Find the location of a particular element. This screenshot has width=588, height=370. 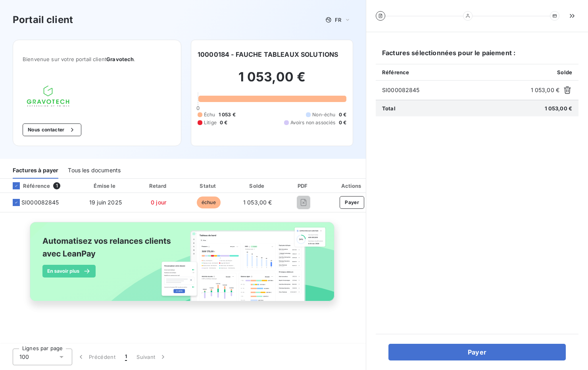

h3: Portail client is located at coordinates (43, 20).